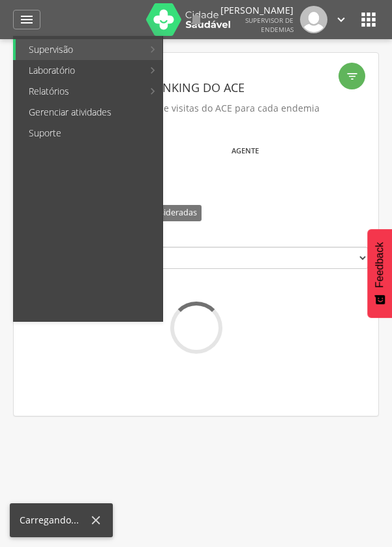 The height and width of the screenshot is (547, 392). Describe the element at coordinates (55, 520) in the screenshot. I see `div: Carregando...` at that location.